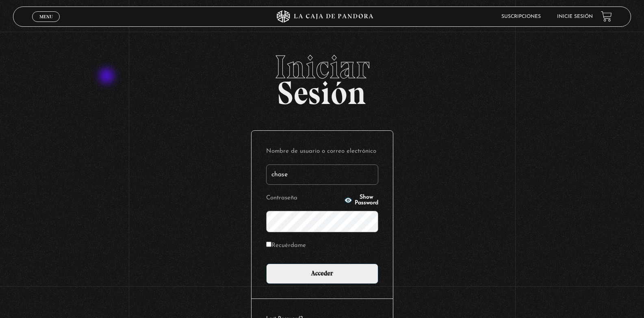 Image resolution: width=644 pixels, height=318 pixels. I want to click on a: Inicie sesión, so click(574, 17).